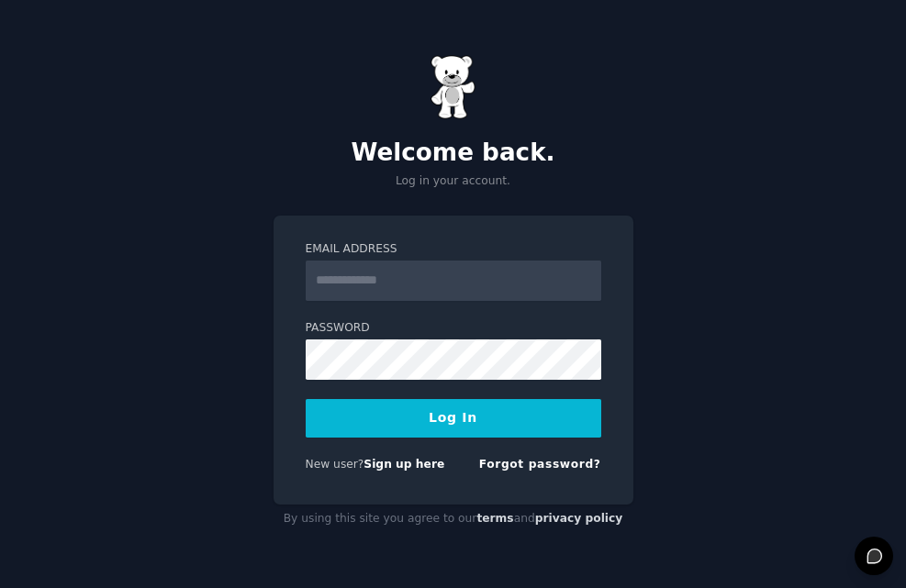 This screenshot has width=906, height=588. I want to click on a: terms, so click(495, 518).